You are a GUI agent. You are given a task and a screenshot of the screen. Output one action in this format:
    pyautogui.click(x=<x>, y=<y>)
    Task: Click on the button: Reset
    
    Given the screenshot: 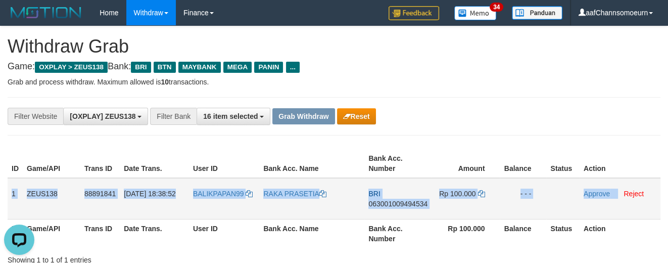 What is the action you would take?
    pyautogui.click(x=356, y=116)
    